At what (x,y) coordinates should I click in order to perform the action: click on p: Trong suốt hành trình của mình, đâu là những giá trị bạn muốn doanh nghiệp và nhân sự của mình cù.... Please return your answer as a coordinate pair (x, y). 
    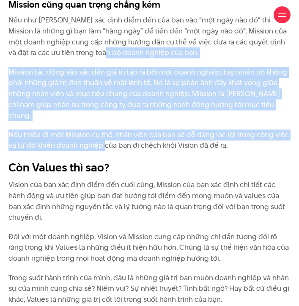
    Looking at the image, I should click on (149, 289).